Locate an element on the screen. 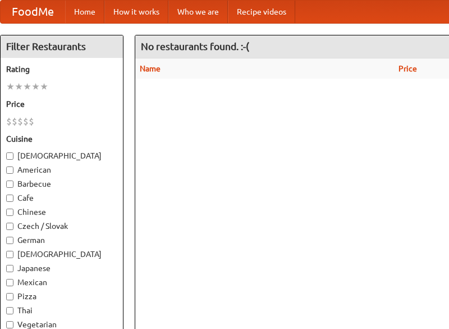  h5: Cuisine is located at coordinates (62, 139).